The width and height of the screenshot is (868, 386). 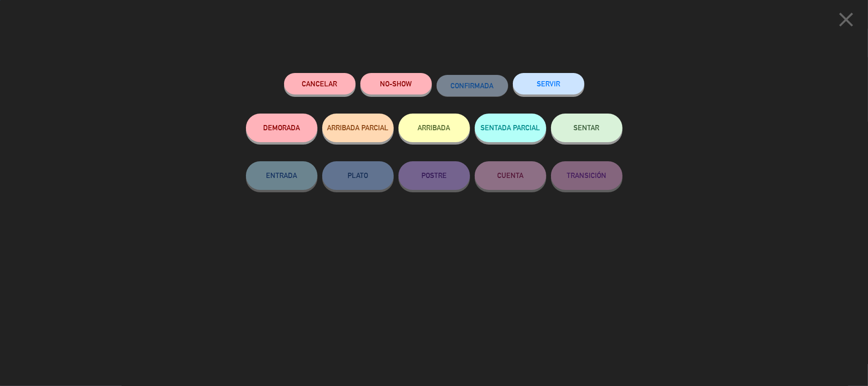 I want to click on button: Cancelar, so click(x=320, y=83).